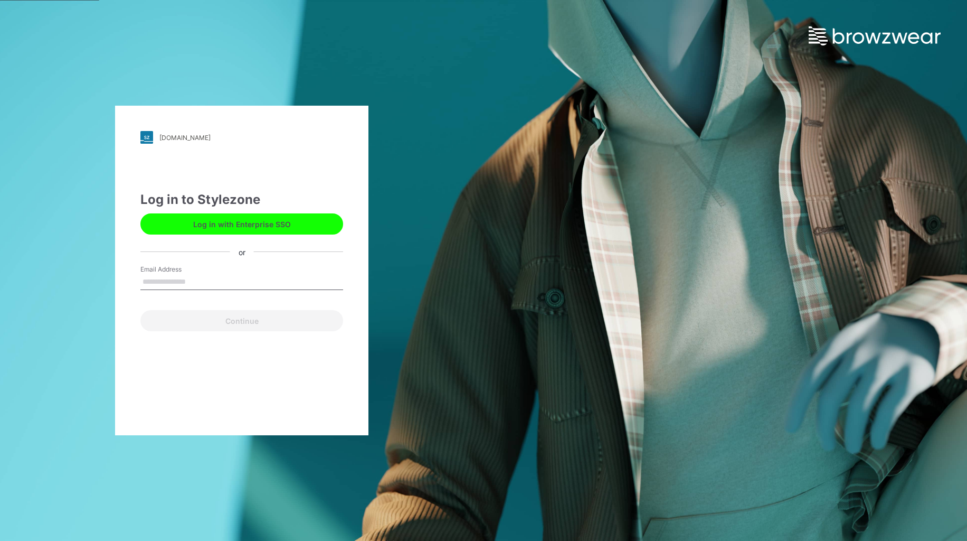 The width and height of the screenshot is (967, 541). Describe the element at coordinates (875, 36) in the screenshot. I see `img: browzwear-logo.e42bd6dac1945053ebaf764b6aa21510.svg` at that location.